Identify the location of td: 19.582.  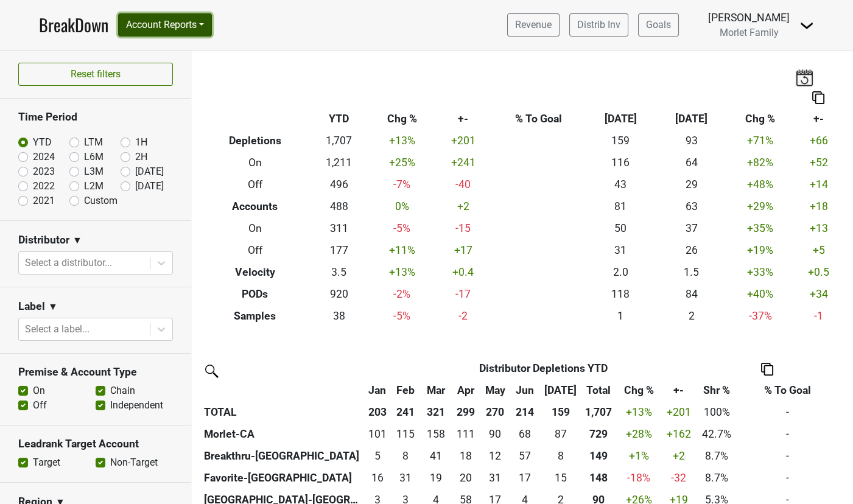
(466, 477).